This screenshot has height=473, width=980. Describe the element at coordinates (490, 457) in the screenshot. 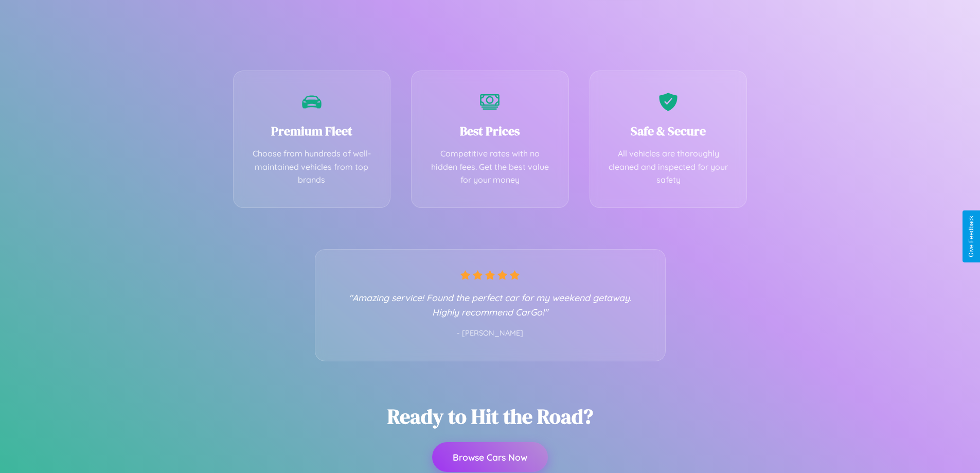

I see `button: Browse Cars Now` at that location.